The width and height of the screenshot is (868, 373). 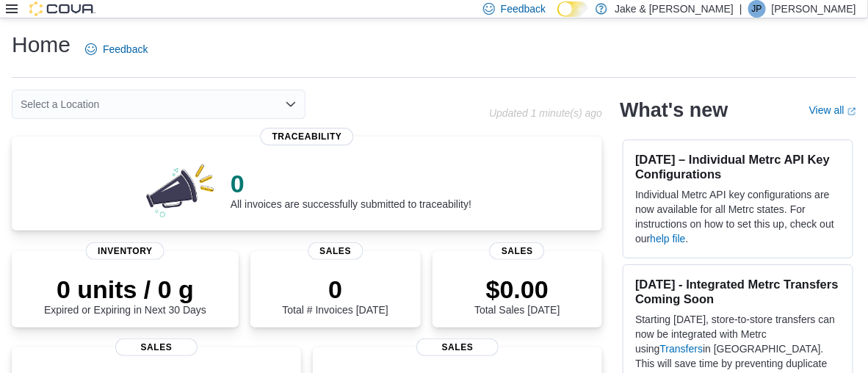 I want to click on h2: What's new, so click(x=673, y=111).